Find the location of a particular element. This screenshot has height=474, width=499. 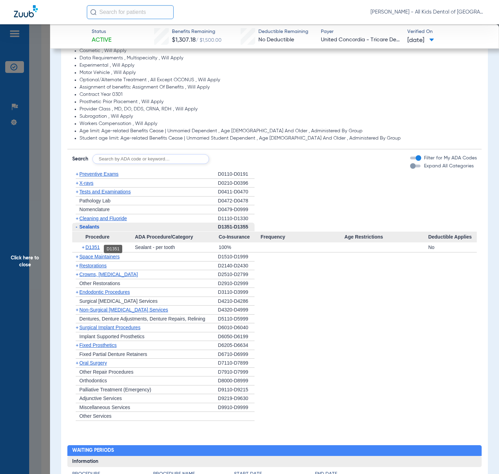

div: D0479-D0999 is located at coordinates (236, 210).